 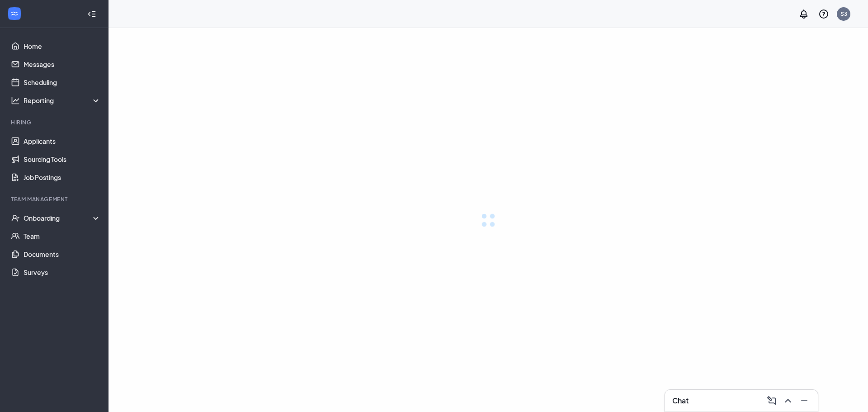 What do you see at coordinates (772, 401) in the screenshot?
I see `svg: ComposeMessage` at bounding box center [772, 401].